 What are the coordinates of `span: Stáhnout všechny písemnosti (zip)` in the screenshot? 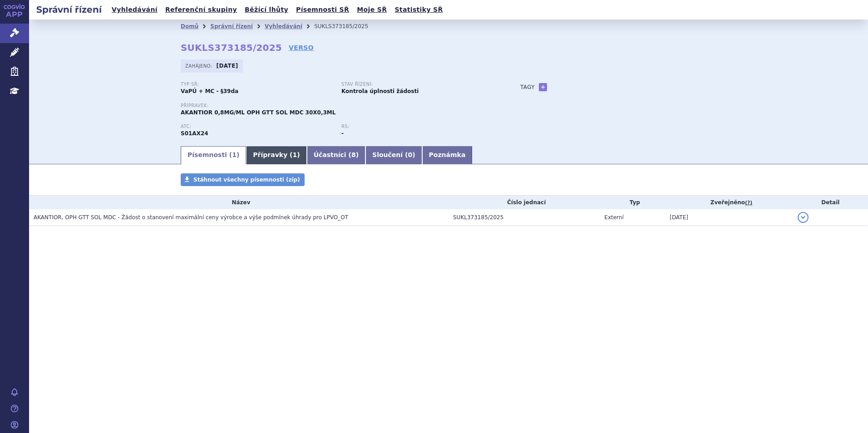 It's located at (246, 180).